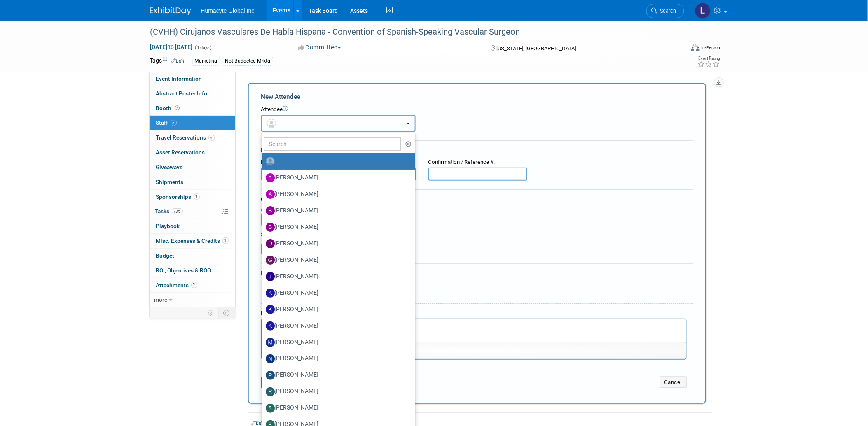 The width and height of the screenshot is (868, 426). Describe the element at coordinates (192, 153) in the screenshot. I see `a: Asset Reservations` at that location.